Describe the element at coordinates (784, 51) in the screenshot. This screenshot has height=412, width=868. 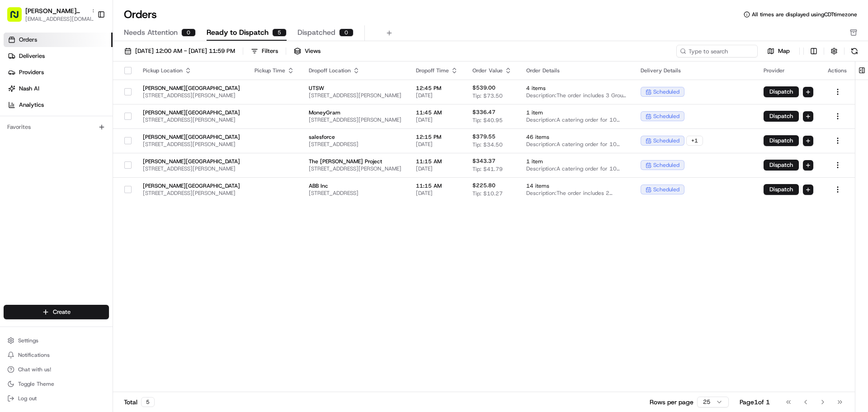
I see `span: Map` at that location.